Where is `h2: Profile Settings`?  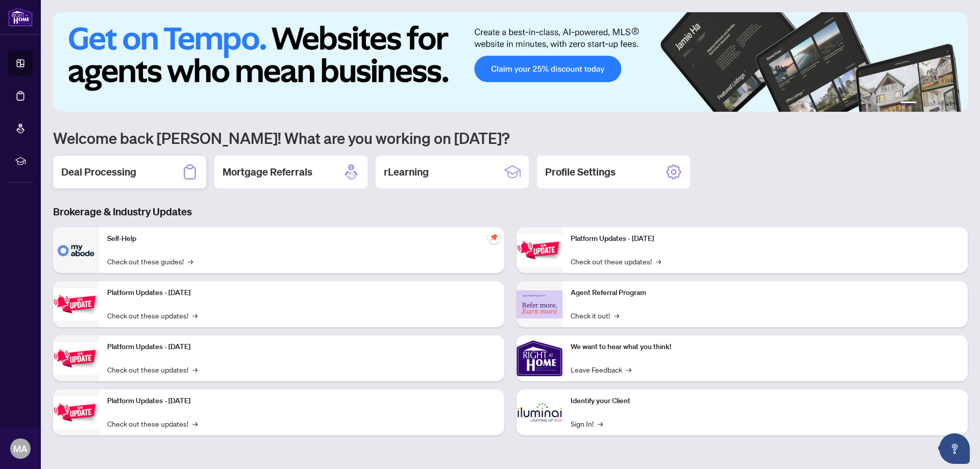
h2: Profile Settings is located at coordinates (580, 172).